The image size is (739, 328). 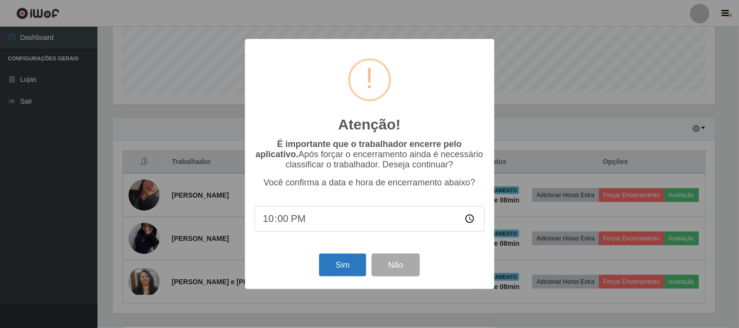 I want to click on b: É importante que o trabalhador encerre pelo aplicativo., so click(x=359, y=149).